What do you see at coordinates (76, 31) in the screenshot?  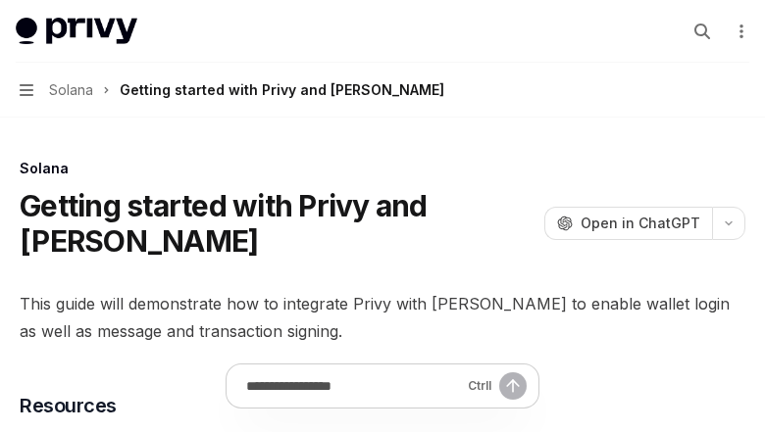 I see `img: light logo` at bounding box center [76, 31].